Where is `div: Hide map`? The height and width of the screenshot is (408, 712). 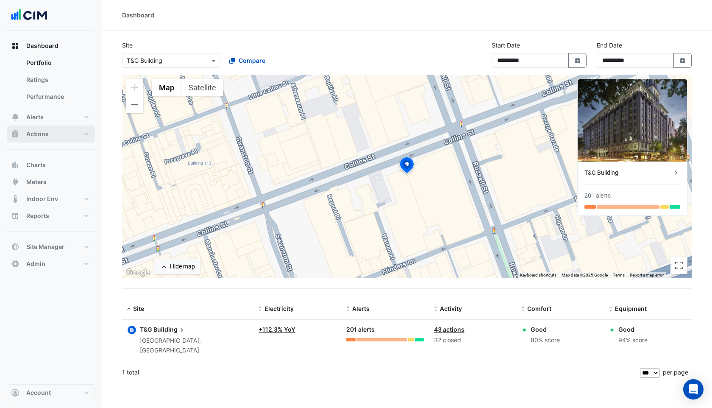 div: Hide map is located at coordinates (182, 266).